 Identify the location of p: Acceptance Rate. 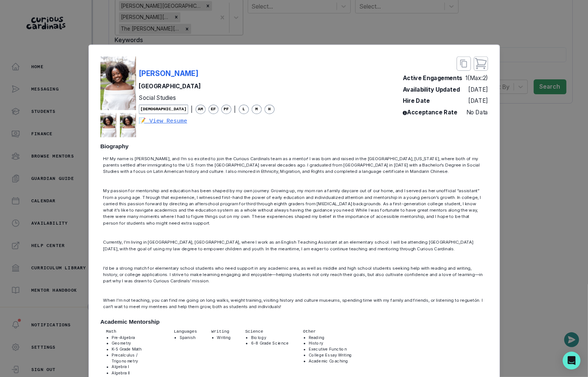
(430, 112).